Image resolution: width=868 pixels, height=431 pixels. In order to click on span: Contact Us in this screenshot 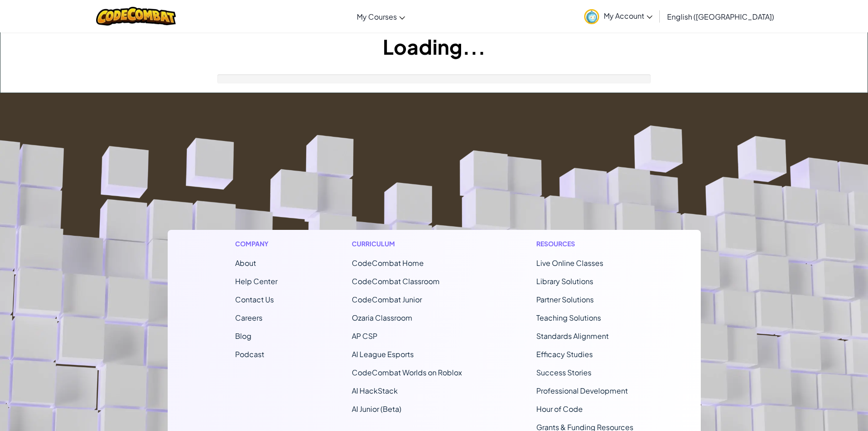, I will do `click(254, 299)`.